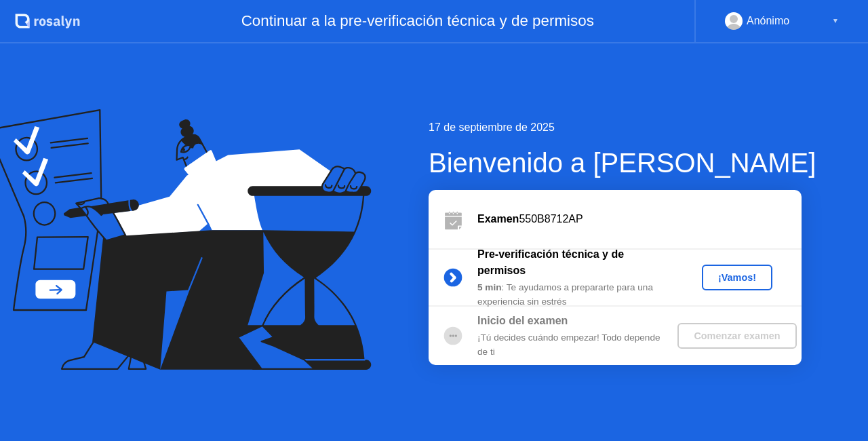  What do you see at coordinates (551, 262) in the screenshot?
I see `b: Pre-verificación técnica y de permisos` at bounding box center [551, 262].